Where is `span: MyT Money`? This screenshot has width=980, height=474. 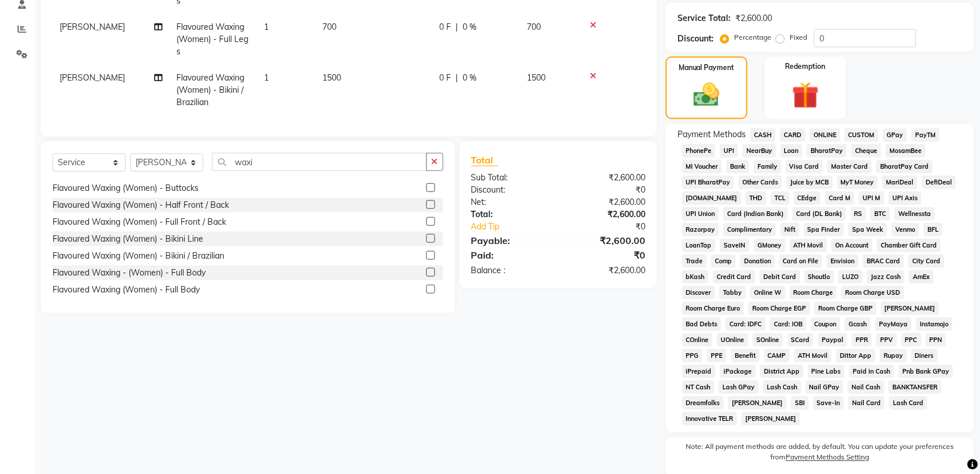 span: MyT Money is located at coordinates (858, 182).